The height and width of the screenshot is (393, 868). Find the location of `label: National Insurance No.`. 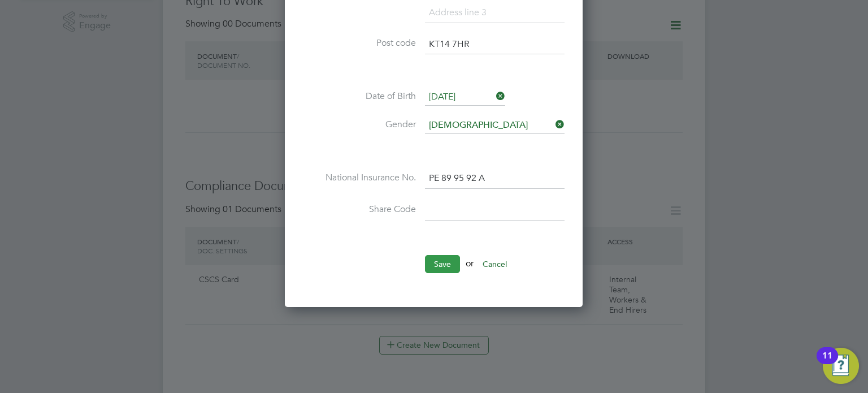

label: National Insurance No. is located at coordinates (359, 178).